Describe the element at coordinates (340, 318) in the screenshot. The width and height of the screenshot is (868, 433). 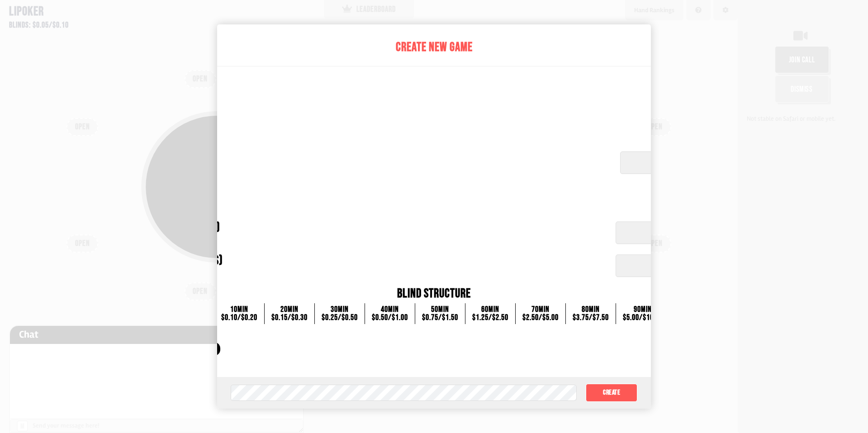
I see `div: $0.25 / $0.50` at that location.